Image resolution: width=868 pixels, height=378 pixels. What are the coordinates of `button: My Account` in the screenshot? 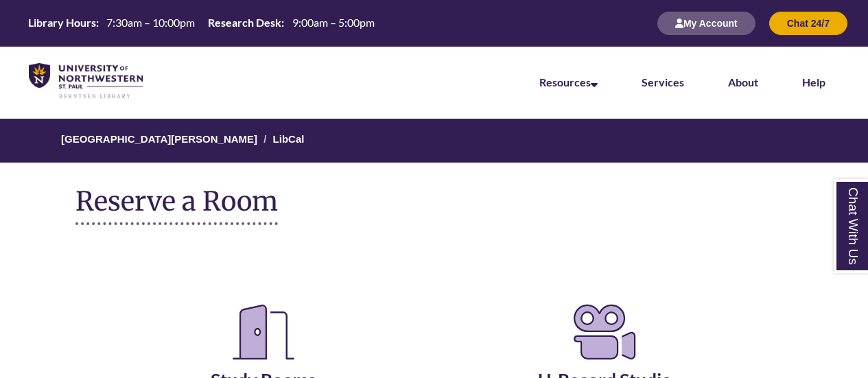 It's located at (706, 23).